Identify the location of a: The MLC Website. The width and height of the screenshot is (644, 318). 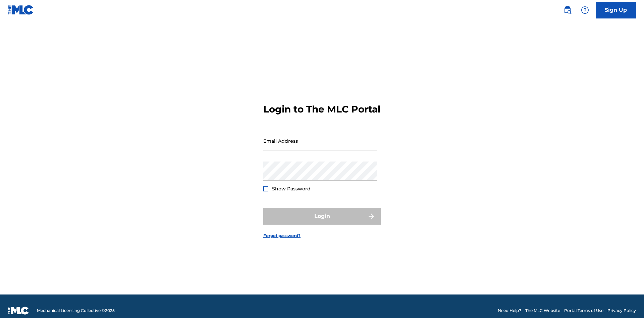
(543, 310).